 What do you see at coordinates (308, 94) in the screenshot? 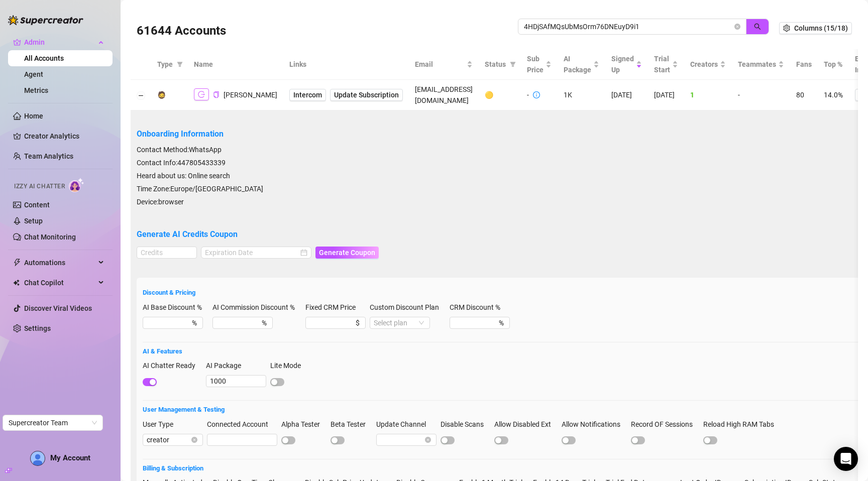
I see `span: Intercom` at bounding box center [308, 94].